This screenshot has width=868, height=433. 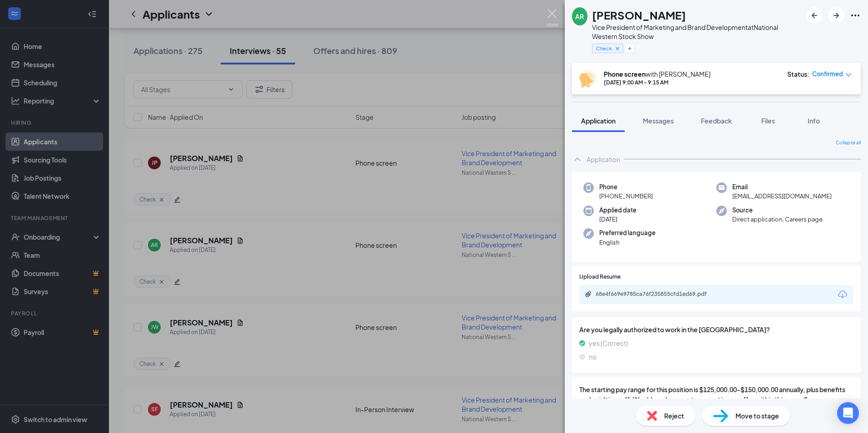 I want to click on span: Confirmed, so click(x=828, y=74).